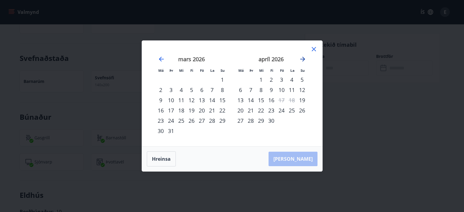 The width and height of the screenshot is (464, 212). I want to click on td: Choose mánudagur, 27. apríl 2026 as your check-in date. It’s available., so click(240, 121).